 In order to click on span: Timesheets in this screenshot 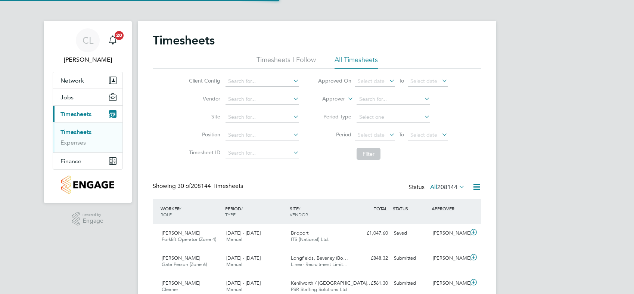, I will do `click(76, 114)`.